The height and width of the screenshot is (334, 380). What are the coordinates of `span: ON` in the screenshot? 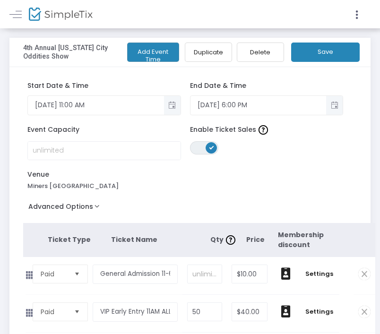 It's located at (212, 147).